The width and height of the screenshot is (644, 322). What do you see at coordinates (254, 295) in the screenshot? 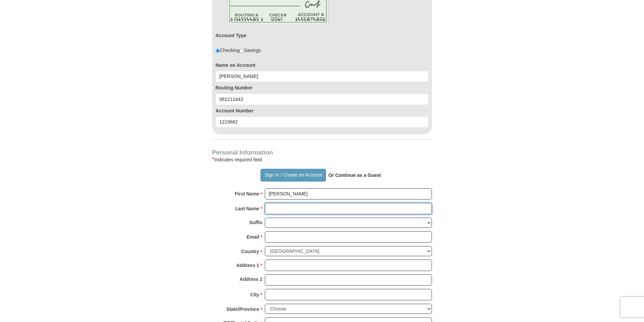
I see `strong: City` at bounding box center [254, 295].